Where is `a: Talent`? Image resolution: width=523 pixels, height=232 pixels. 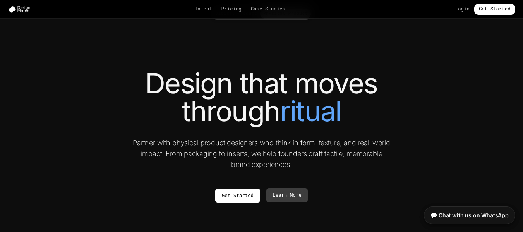 a: Talent is located at coordinates (203, 9).